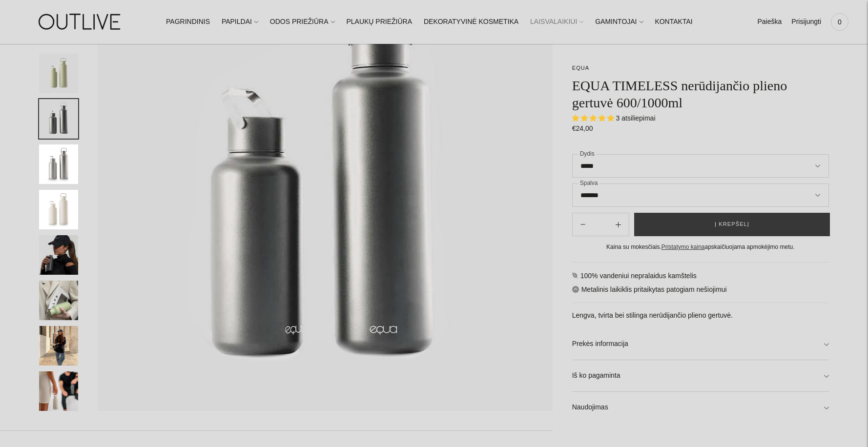 Image resolution: width=868 pixels, height=447 pixels. What do you see at coordinates (188, 22) in the screenshot?
I see `a: PAGRINDINIS` at bounding box center [188, 22].